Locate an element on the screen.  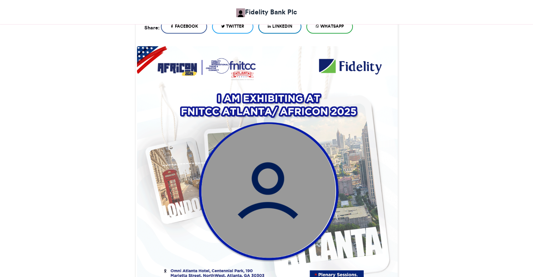
span: LinkedIn is located at coordinates (282, 26).